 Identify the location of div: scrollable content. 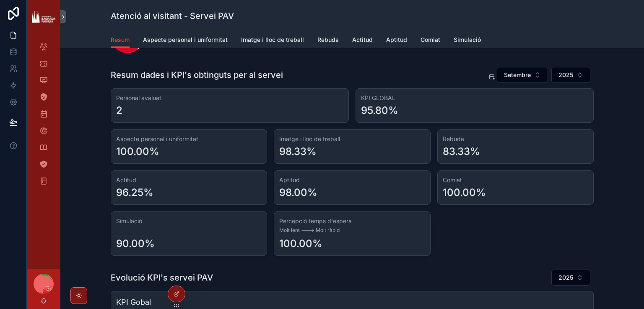
(43, 116).